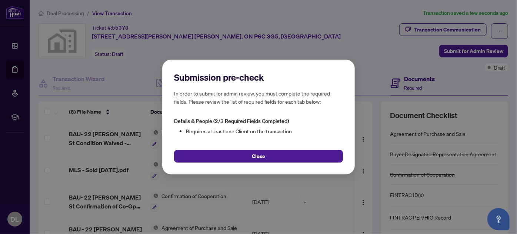  Describe the element at coordinates (258, 77) in the screenshot. I see `h2: Submission pre-check` at that location.